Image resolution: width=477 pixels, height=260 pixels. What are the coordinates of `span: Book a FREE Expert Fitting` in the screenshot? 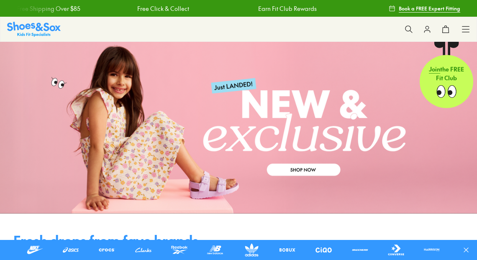 It's located at (430, 8).